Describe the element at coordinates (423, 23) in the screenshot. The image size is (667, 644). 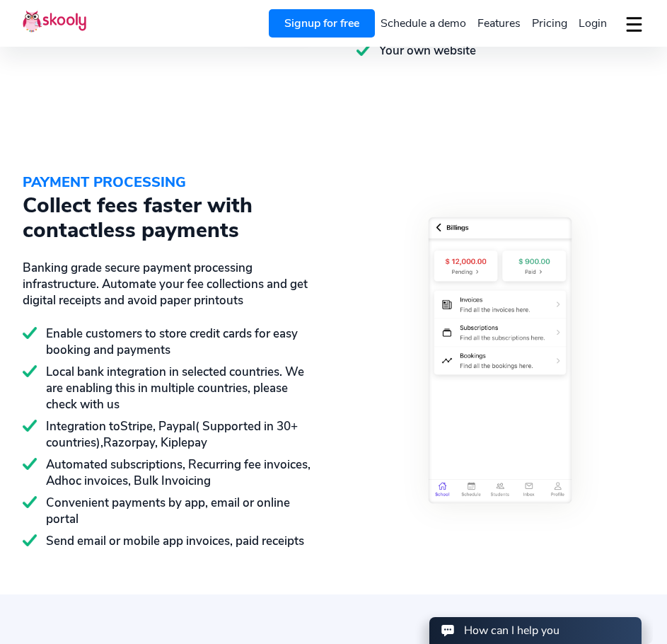
I see `a: Schedule a demo` at that location.